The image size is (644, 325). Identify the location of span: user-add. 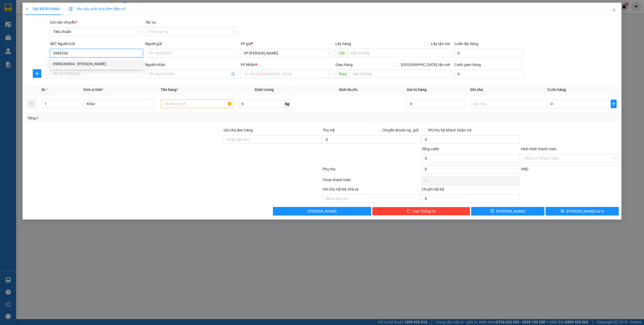
(233, 74).